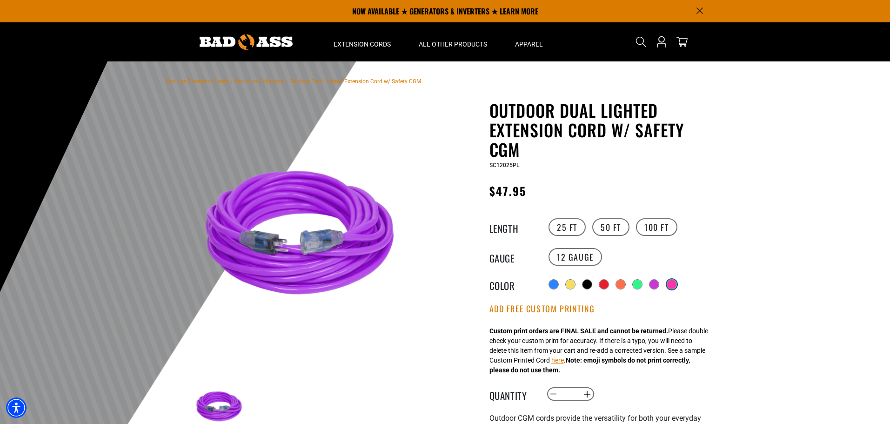 Image resolution: width=890 pixels, height=424 pixels. What do you see at coordinates (529, 44) in the screenshot?
I see `span: Apparel` at bounding box center [529, 44].